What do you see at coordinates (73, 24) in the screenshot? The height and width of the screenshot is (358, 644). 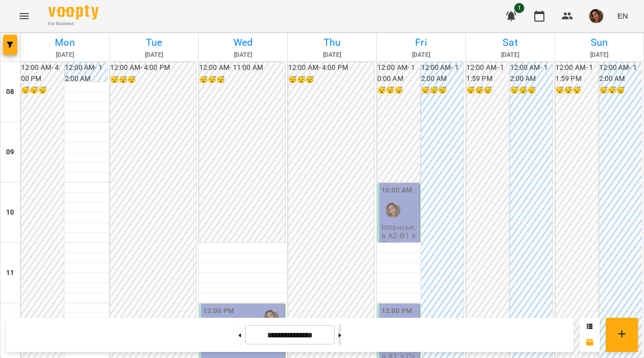 I see `span: For Business` at bounding box center [73, 24].